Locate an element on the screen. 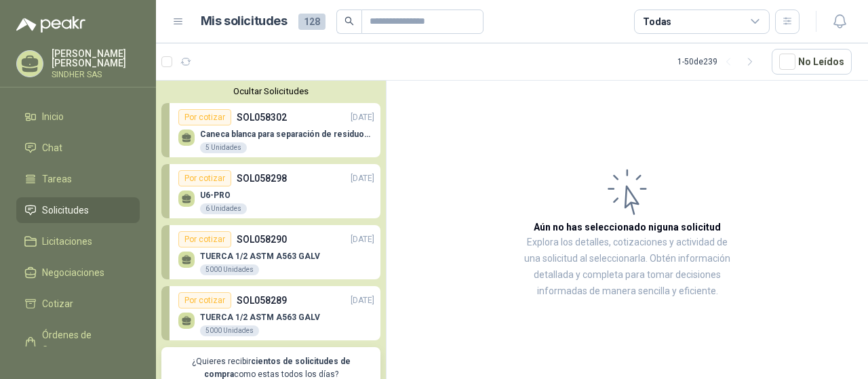 The height and width of the screenshot is (379, 868). span: Solicitudes is located at coordinates (65, 210).